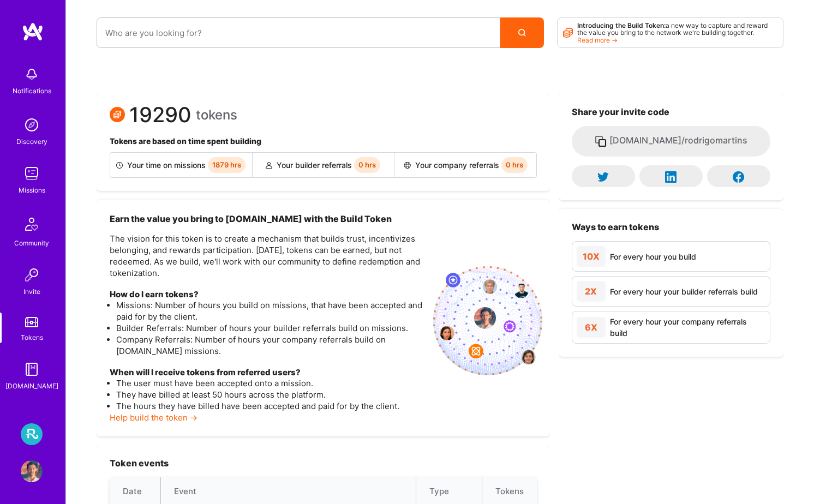 The height and width of the screenshot is (504, 814). Describe the element at coordinates (32, 434) in the screenshot. I see `img: Resortpass: Marketplace Team` at that location.